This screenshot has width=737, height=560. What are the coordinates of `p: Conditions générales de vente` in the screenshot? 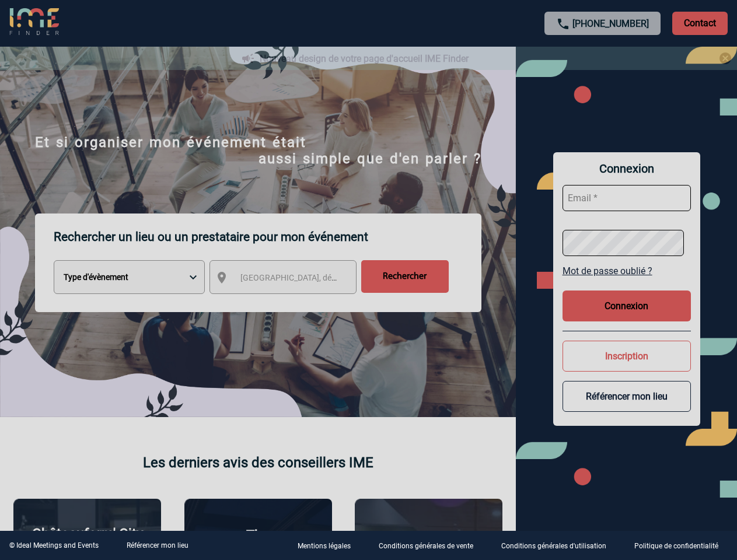 It's located at (426, 546).